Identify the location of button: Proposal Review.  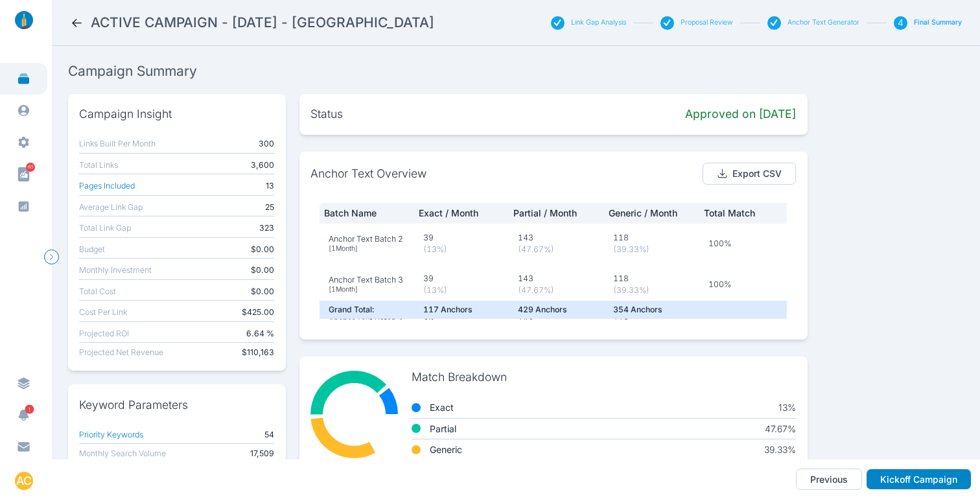
(706, 23).